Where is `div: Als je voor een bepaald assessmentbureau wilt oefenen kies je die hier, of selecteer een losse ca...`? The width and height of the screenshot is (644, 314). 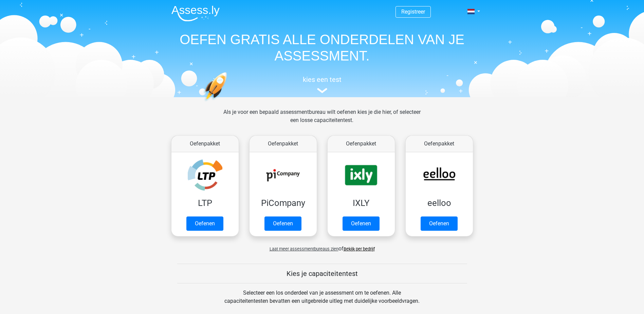
div: Als je voor een bepaald assessmentbureau wilt oefenen kies je die hier, of selecteer een losse ca... is located at coordinates (322, 120).